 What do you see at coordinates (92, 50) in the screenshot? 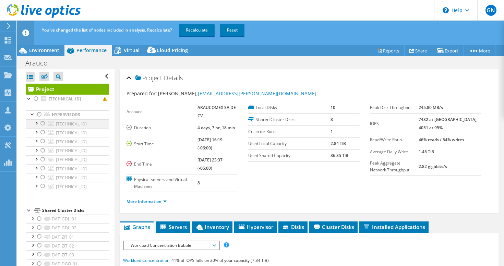
I see `span: Performance` at bounding box center [92, 50].